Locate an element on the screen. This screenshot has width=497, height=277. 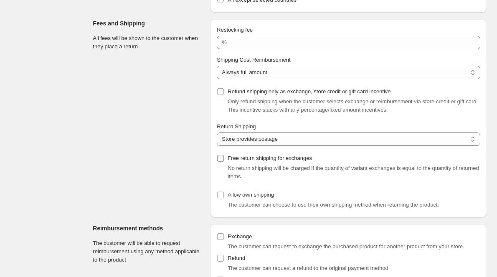
span: Only refund shipping when the customer selects exchange or reimbursement via store credit or gift... is located at coordinates (352, 106).